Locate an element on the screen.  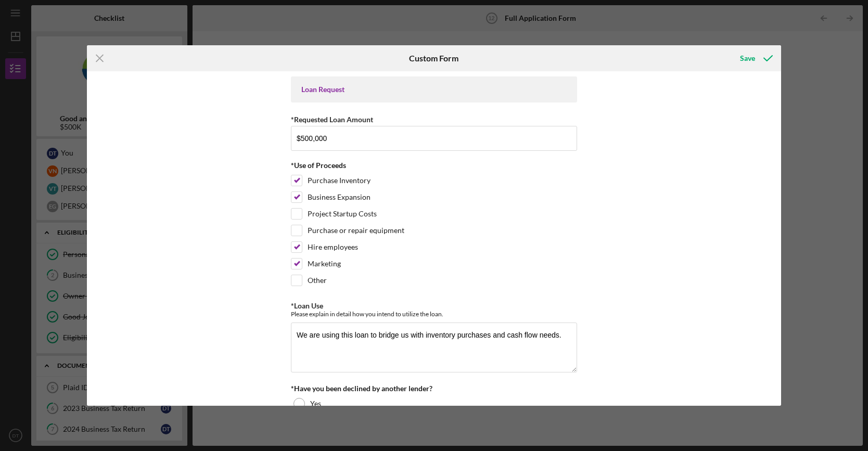
div: *Use of Proceeds is located at coordinates (434, 165).